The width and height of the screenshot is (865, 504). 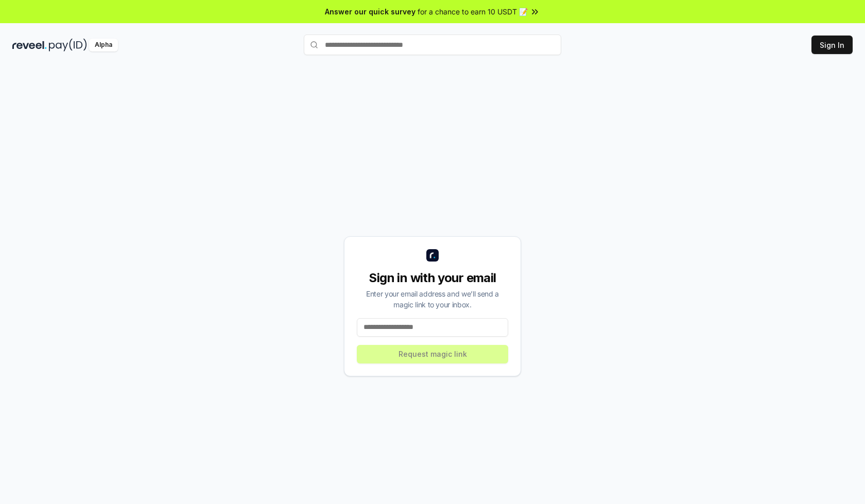 What do you see at coordinates (832, 45) in the screenshot?
I see `button: Sign In` at bounding box center [832, 45].